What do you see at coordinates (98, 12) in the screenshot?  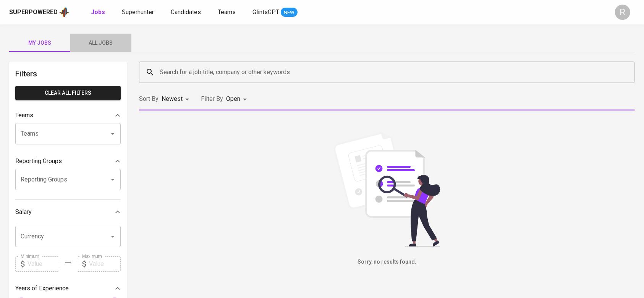 I see `b: Jobs` at bounding box center [98, 12].